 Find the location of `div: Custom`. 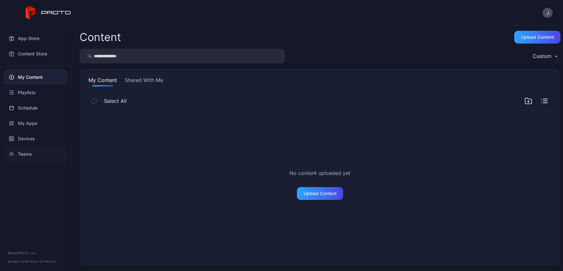

div: Custom is located at coordinates (542, 56).